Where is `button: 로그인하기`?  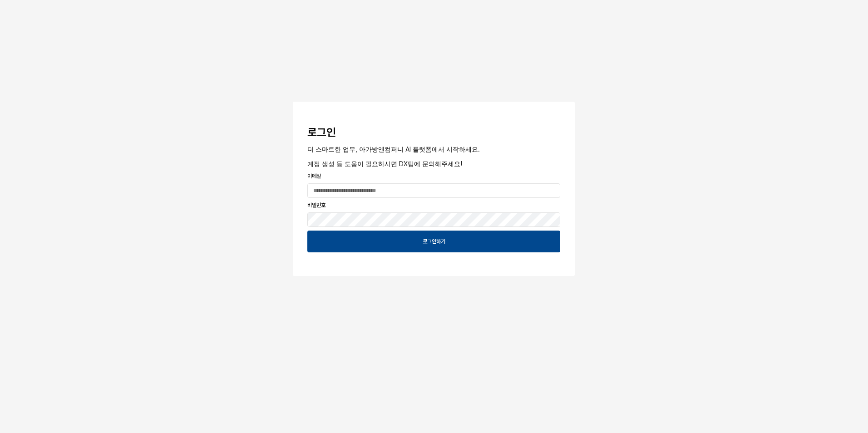 button: 로그인하기 is located at coordinates (434, 241).